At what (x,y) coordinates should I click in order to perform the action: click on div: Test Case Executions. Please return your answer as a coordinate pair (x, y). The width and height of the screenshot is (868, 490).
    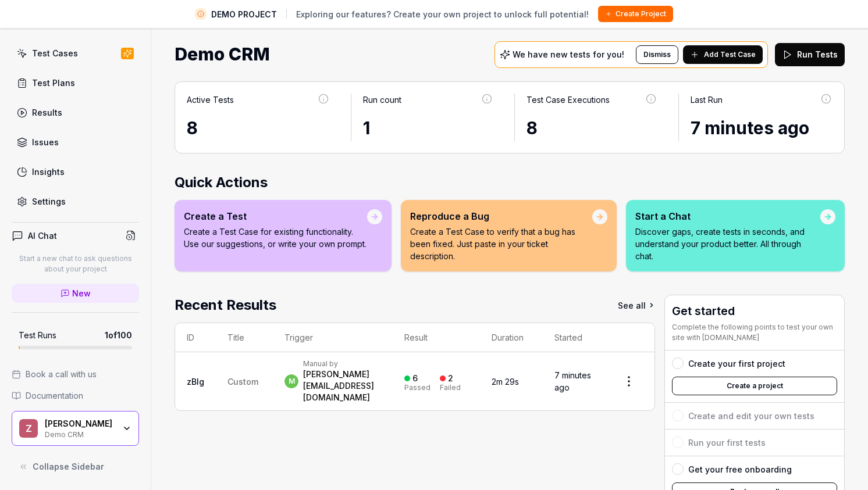
    Looking at the image, I should click on (568, 100).